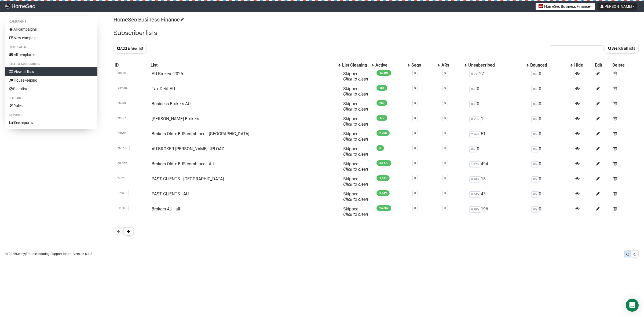  Describe the element at coordinates (603, 65) in the screenshot. I see `div: Edit` at that location.